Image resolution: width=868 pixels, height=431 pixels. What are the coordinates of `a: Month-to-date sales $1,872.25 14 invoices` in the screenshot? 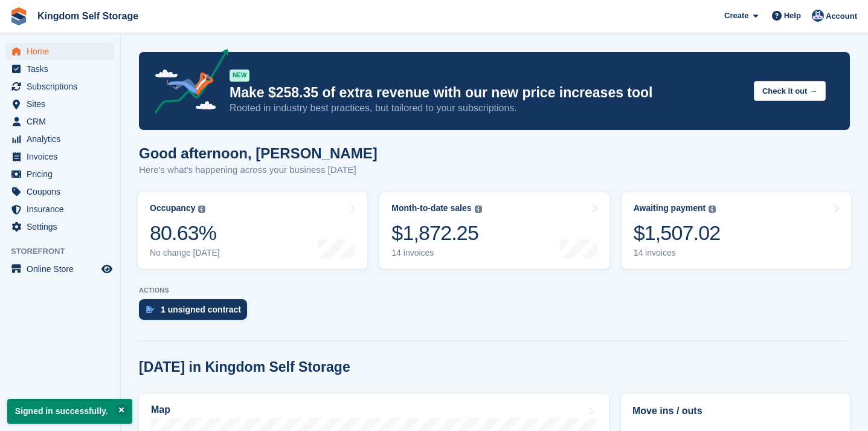 It's located at (494, 230).